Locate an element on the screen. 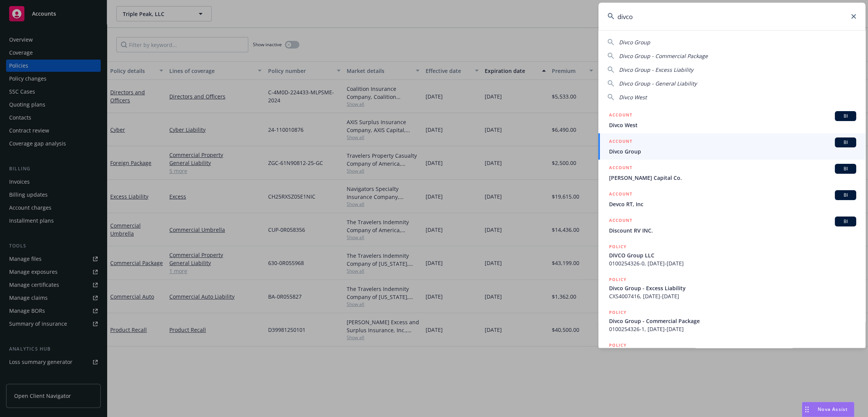 This screenshot has height=417, width=868. span: DIVCO Group LLC is located at coordinates (733, 255).